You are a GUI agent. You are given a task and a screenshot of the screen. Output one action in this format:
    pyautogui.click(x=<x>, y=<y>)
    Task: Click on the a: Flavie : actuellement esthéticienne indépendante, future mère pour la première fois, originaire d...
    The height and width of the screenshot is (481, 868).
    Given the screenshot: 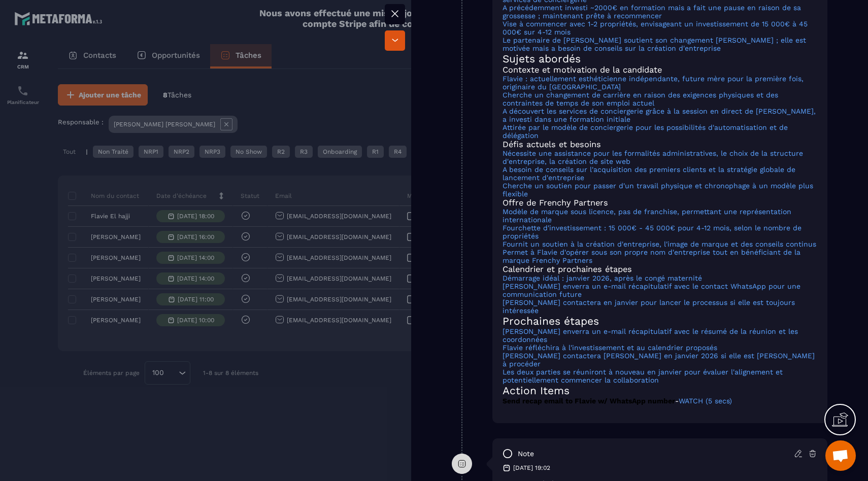 What is the action you would take?
    pyautogui.click(x=653, y=82)
    